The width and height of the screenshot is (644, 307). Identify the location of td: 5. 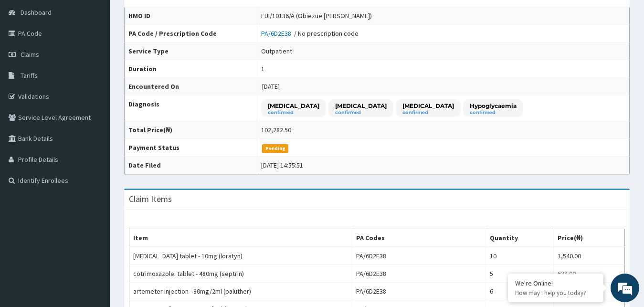
(520, 274).